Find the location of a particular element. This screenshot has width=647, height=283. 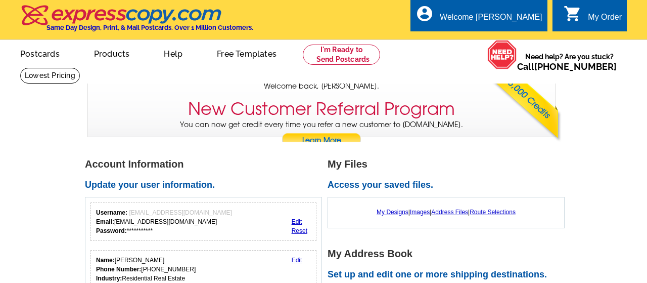

strong: Username: is located at coordinates (112, 212).